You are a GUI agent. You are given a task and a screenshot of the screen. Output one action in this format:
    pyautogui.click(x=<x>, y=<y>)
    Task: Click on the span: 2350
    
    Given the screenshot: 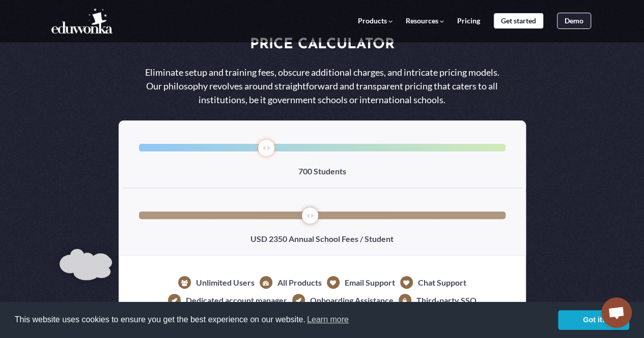 What is the action you would take?
    pyautogui.click(x=278, y=238)
    